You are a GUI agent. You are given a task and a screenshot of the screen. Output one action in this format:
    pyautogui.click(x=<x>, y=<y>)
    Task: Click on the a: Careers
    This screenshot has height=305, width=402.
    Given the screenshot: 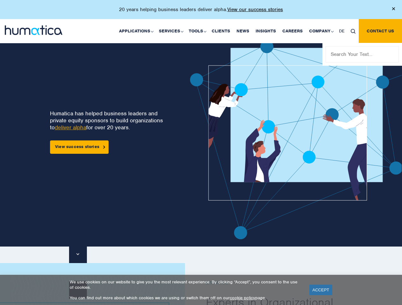 What is the action you would take?
    pyautogui.click(x=292, y=31)
    